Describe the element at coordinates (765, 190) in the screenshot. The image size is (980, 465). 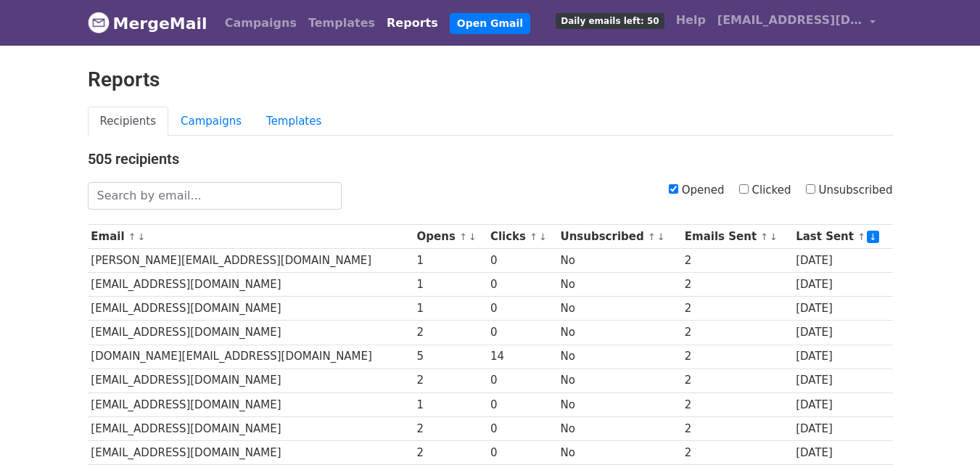
I see `label: Clicked` at that location.